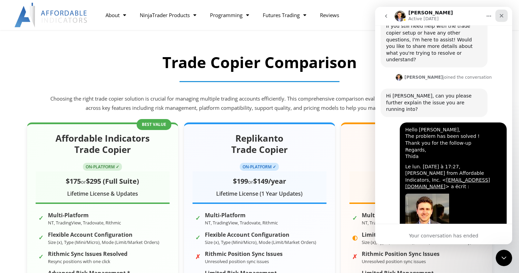  I want to click on small: Resync positions with one click, so click(79, 262).